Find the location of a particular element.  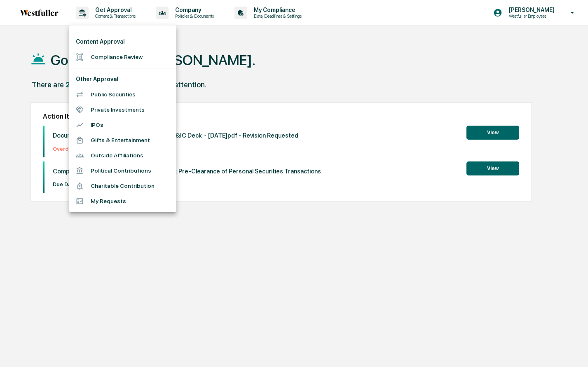

li: Political Contributions is located at coordinates (123, 171).